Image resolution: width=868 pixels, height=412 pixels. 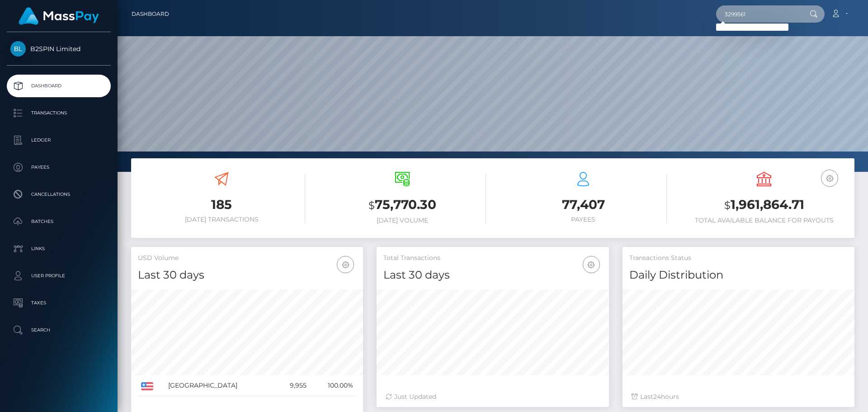 I want to click on td: 100.00%, so click(x=333, y=386).